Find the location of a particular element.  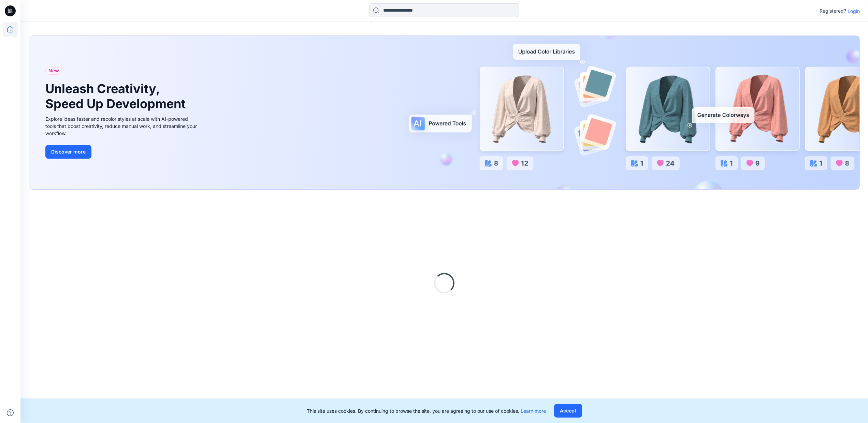

a: Learn more is located at coordinates (533, 411).